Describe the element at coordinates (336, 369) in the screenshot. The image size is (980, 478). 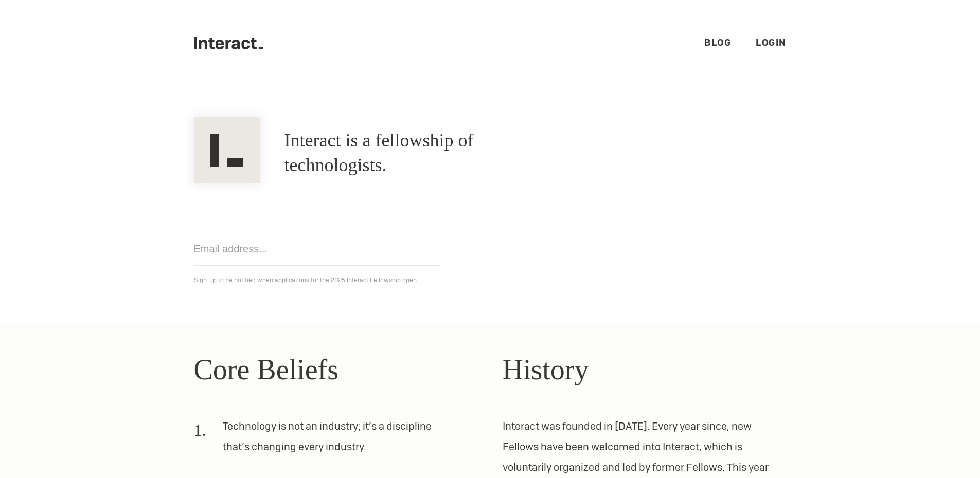
I see `h2: Core Beliefs` at that location.